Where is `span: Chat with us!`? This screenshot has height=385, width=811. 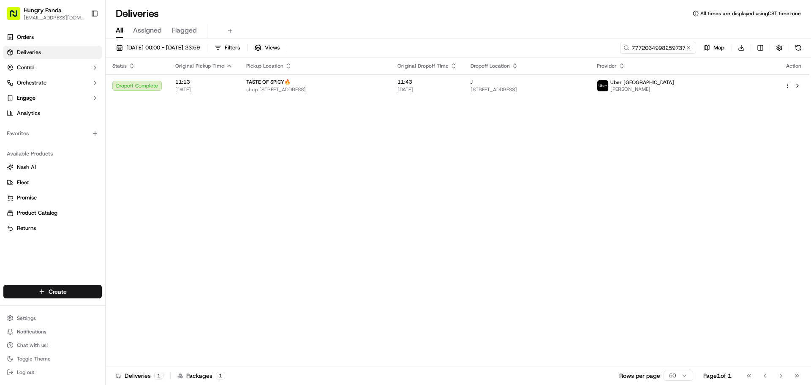 span: Chat with us! is located at coordinates (32, 345).